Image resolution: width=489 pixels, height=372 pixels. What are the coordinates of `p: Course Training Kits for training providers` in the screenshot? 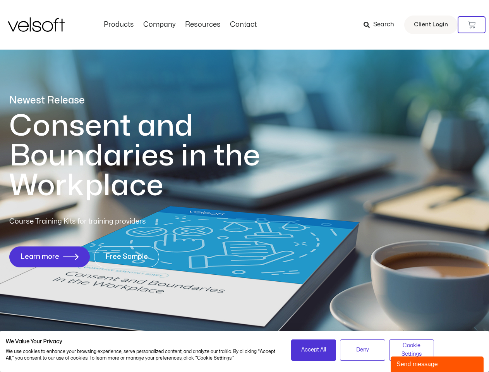 It's located at (106, 221).